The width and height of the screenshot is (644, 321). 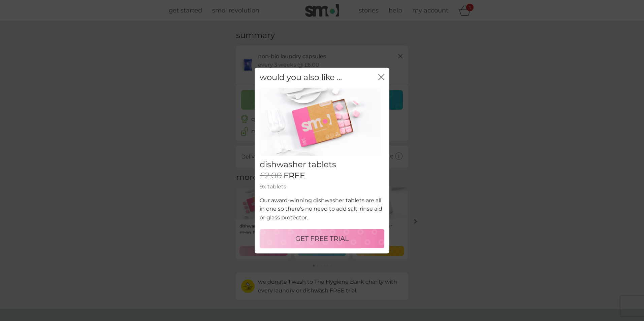 I want to click on span: FREE, so click(x=294, y=176).